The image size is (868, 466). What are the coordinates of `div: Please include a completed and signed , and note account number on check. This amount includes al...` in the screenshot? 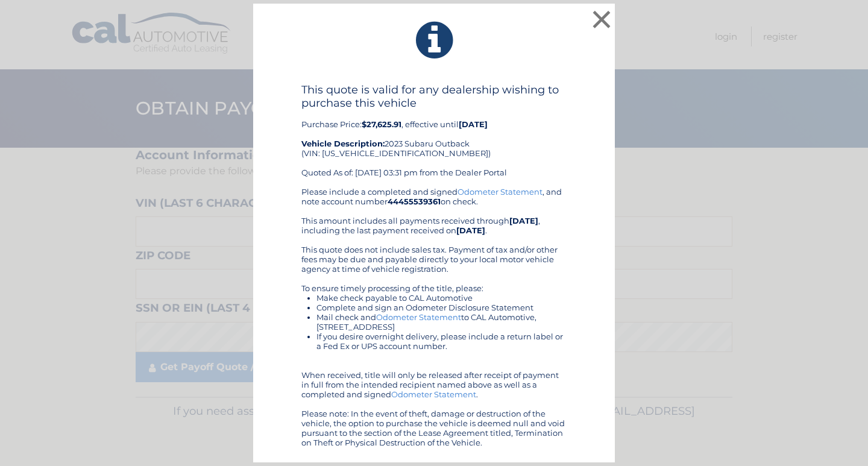 It's located at (434, 317).